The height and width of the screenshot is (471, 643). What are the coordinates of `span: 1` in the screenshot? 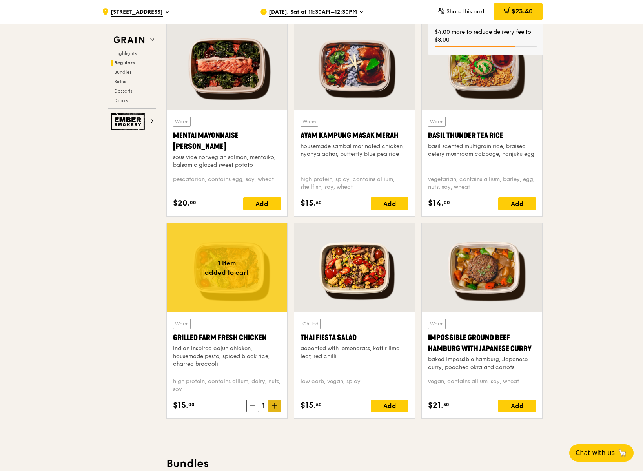 It's located at (264, 406).